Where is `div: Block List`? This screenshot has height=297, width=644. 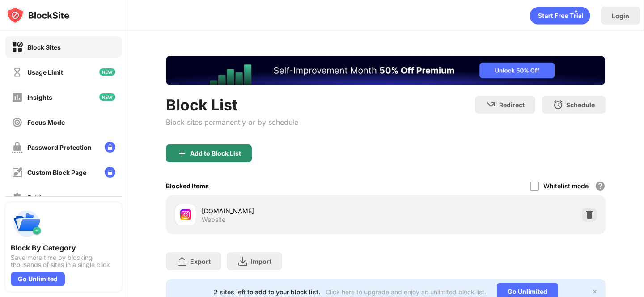
div: Block List is located at coordinates (232, 104).